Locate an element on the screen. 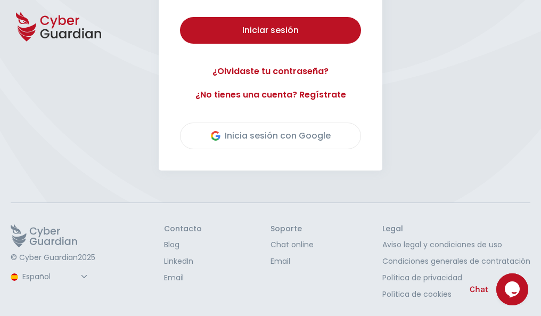 This screenshot has width=541, height=316. a: Política de privacidad is located at coordinates (456, 277).